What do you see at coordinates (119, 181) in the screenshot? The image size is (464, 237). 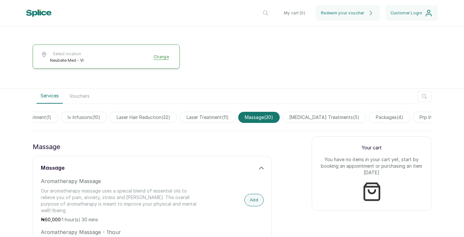 I see `p: Aromatherapy Massage` at bounding box center [119, 181].